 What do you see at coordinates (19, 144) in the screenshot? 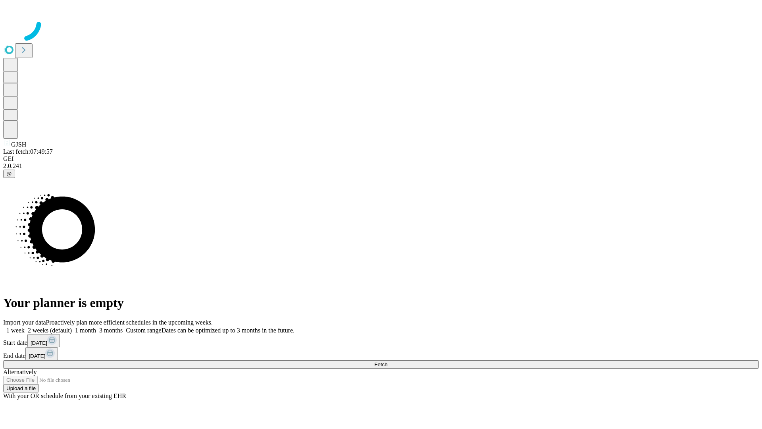
I see `span: GJSH` at bounding box center [19, 144].